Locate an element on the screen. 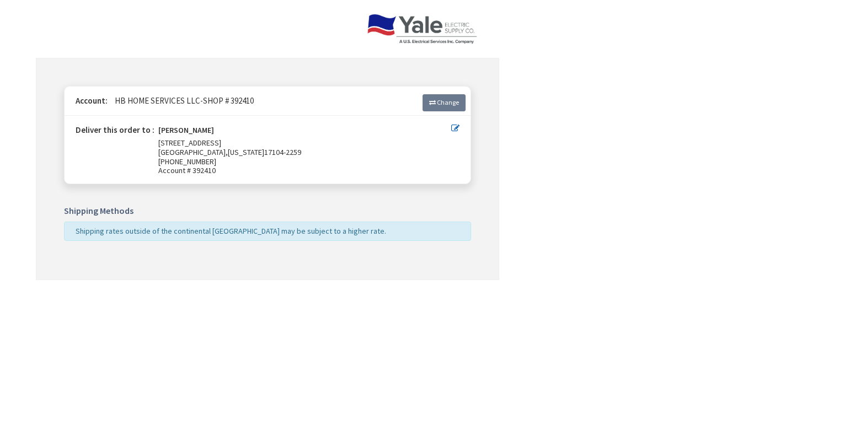 The image size is (844, 425). span: 17104-2259 is located at coordinates (282, 152).